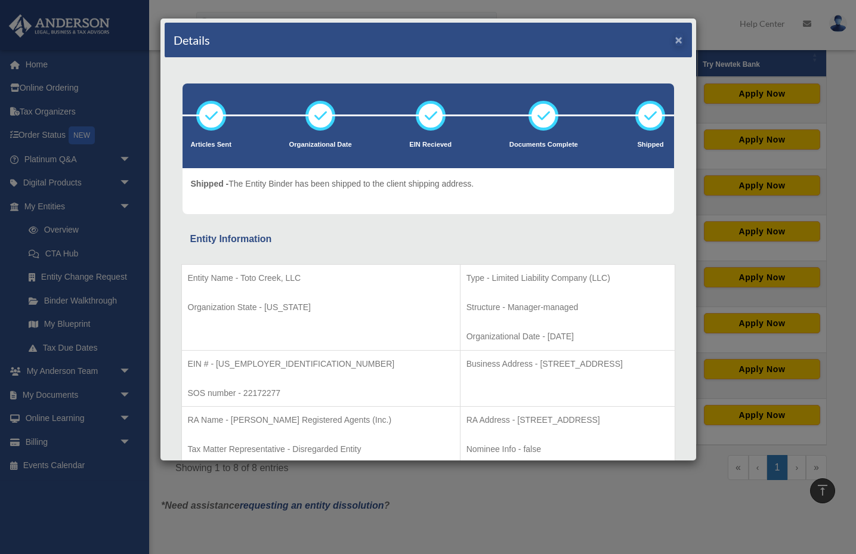 This screenshot has width=856, height=554. What do you see at coordinates (568, 307) in the screenshot?
I see `p: Structure - Manager-managed` at bounding box center [568, 307].